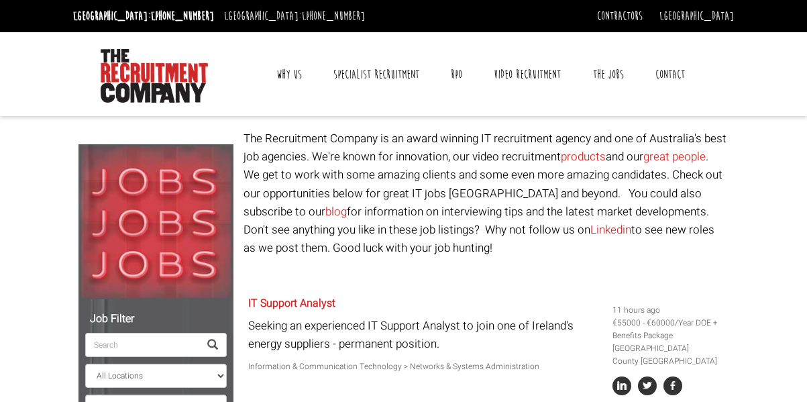 This screenshot has height=402, width=807. Describe the element at coordinates (154, 76) in the screenshot. I see `img: The Recruitment Company` at that location.